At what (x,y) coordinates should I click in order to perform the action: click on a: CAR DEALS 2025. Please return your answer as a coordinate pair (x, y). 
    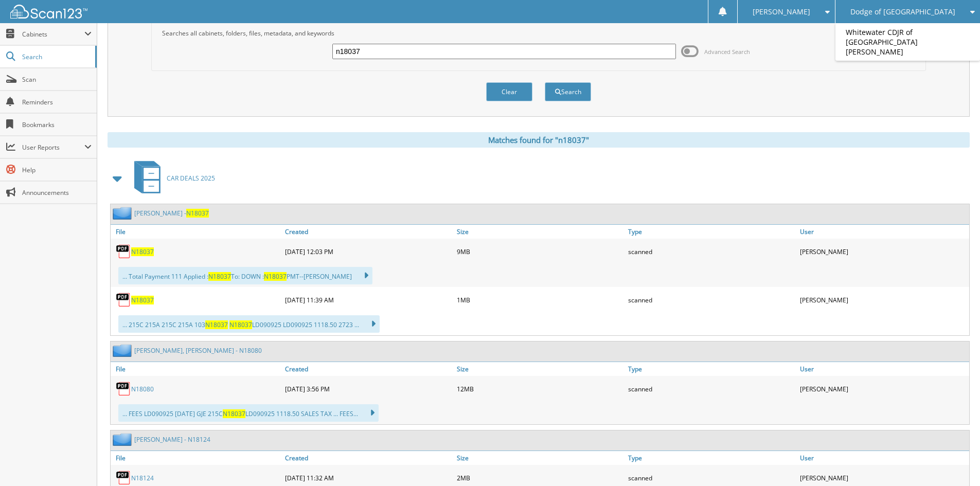
    Looking at the image, I should click on (171, 178).